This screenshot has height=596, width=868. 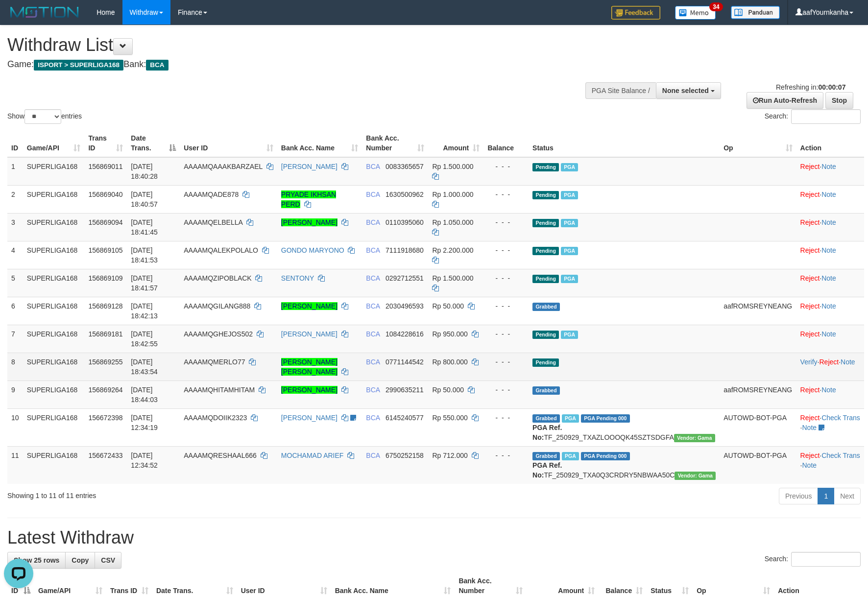 I want to click on span: Copy 2990635211 to clipboard, so click(x=404, y=390).